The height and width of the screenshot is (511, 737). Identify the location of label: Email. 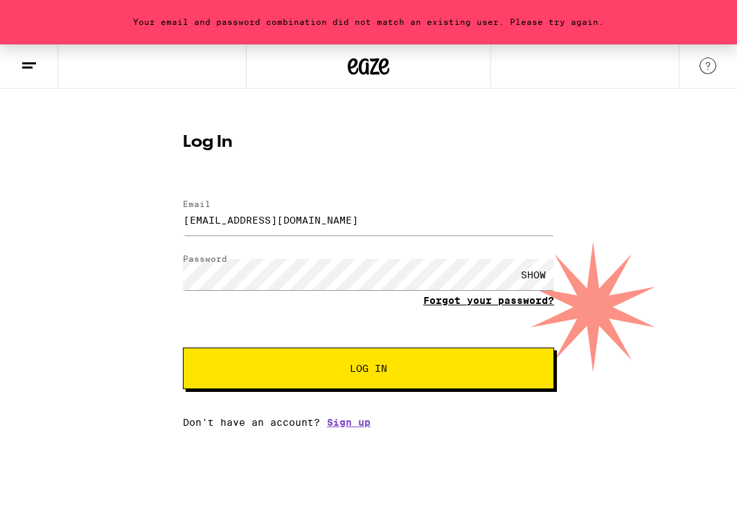
(197, 204).